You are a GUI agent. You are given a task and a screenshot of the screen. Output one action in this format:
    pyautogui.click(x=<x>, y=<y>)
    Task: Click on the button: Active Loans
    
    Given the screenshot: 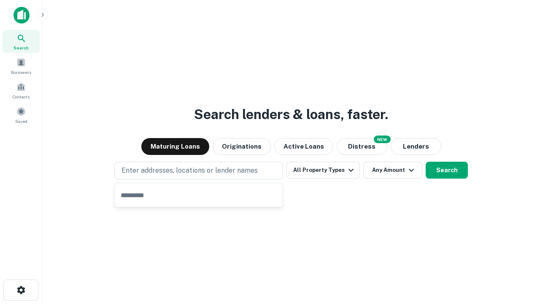 What is the action you would take?
    pyautogui.click(x=304, y=146)
    